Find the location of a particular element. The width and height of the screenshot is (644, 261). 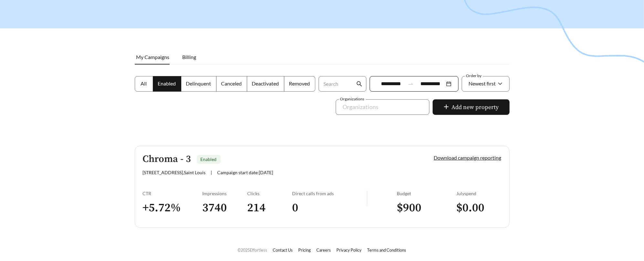

span: swap-right is located at coordinates (411, 84).